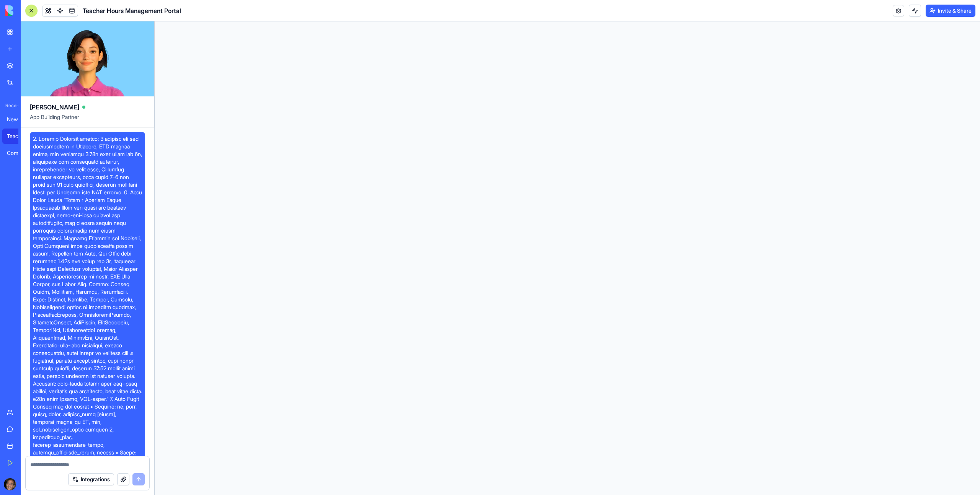 This screenshot has height=495, width=980. I want to click on div: New App, so click(18, 119).